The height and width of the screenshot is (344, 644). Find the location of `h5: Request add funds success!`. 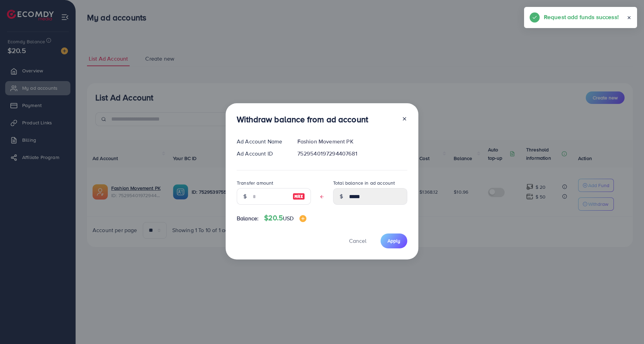

h5: Request add funds success! is located at coordinates (582, 17).